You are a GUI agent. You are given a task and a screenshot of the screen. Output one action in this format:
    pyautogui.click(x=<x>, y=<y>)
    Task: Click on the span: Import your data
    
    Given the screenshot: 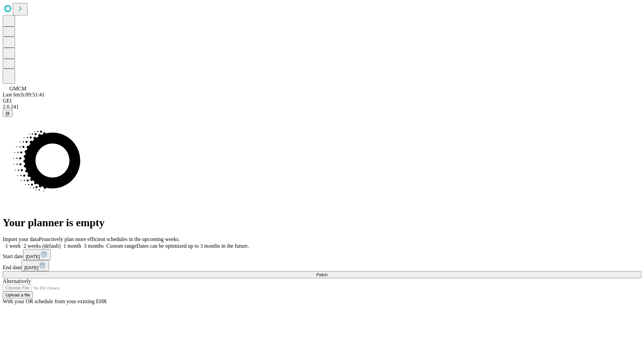 What is the action you would take?
    pyautogui.click(x=21, y=239)
    